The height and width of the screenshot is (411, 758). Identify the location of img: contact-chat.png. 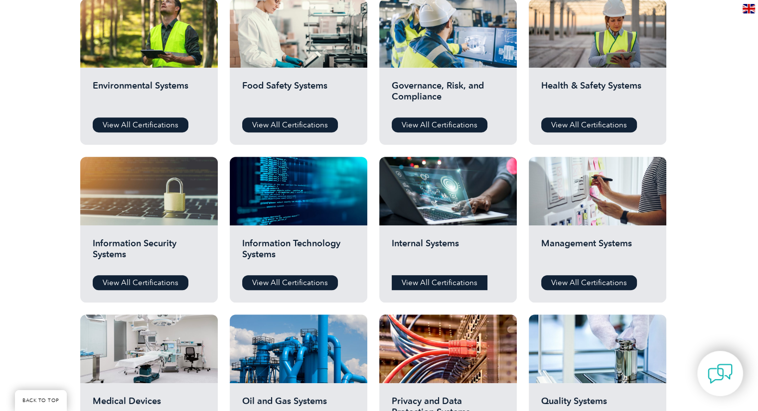
(720, 374).